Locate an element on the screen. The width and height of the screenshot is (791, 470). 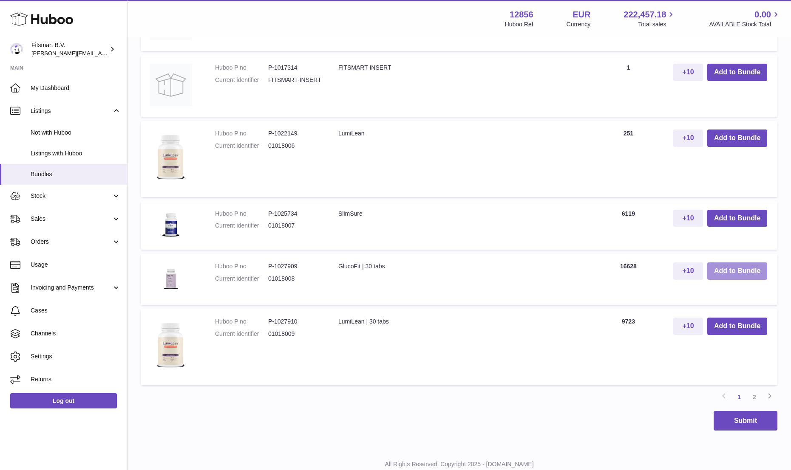
dd: P-1025734 is located at coordinates (294, 214).